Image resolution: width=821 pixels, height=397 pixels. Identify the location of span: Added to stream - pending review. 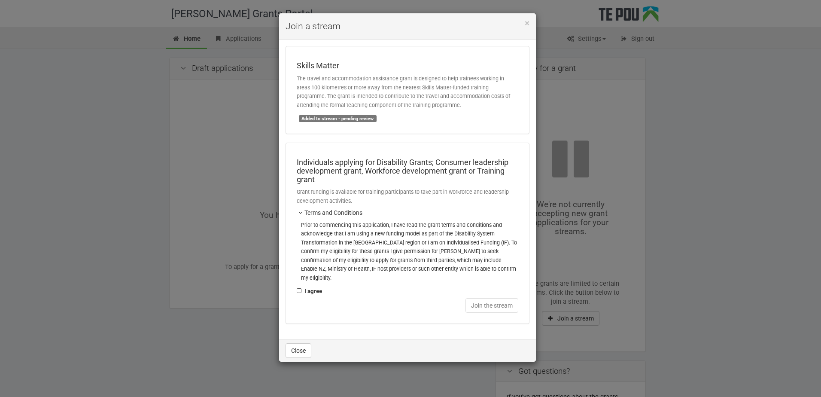
(338, 119).